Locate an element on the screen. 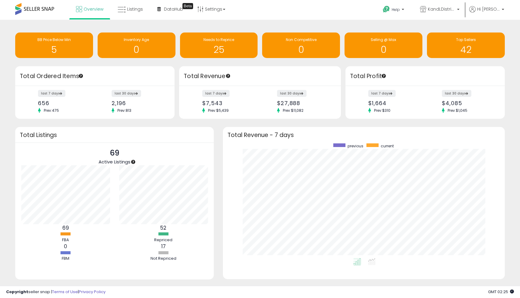 The width and height of the screenshot is (520, 298). span: Prev: 813 is located at coordinates (124, 110).